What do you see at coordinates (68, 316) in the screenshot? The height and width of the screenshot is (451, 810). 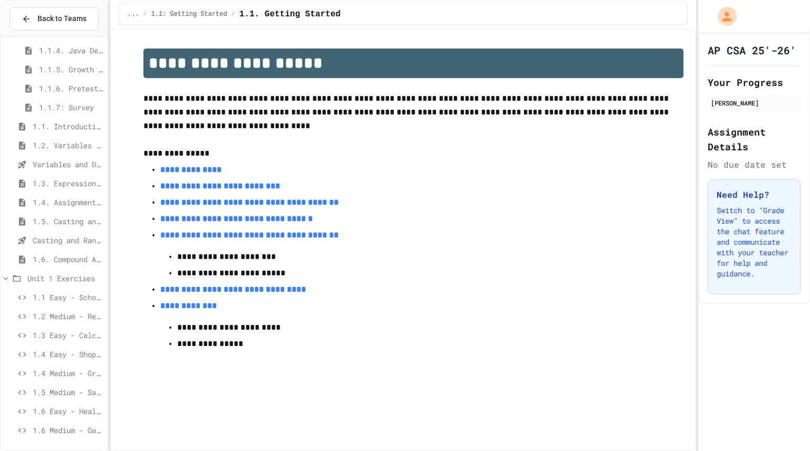 I see `span: 1.2 Medium - Restaurant Order` at bounding box center [68, 316].